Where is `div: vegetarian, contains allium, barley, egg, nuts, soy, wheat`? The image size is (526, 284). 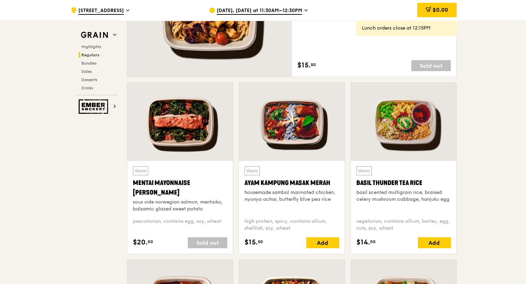
div: vegetarian, contains allium, barley, egg, nuts, soy, wheat is located at coordinates (404, 225).